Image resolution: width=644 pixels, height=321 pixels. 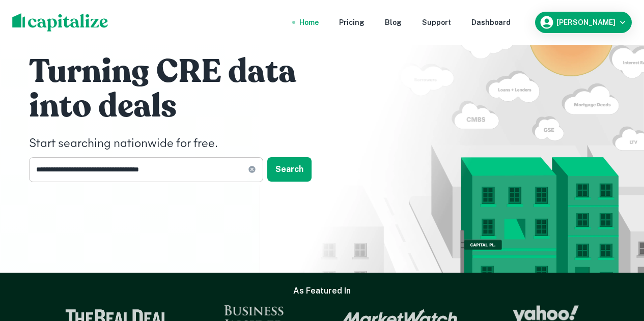 What do you see at coordinates (310, 22) in the screenshot?
I see `a: Home` at bounding box center [310, 22].